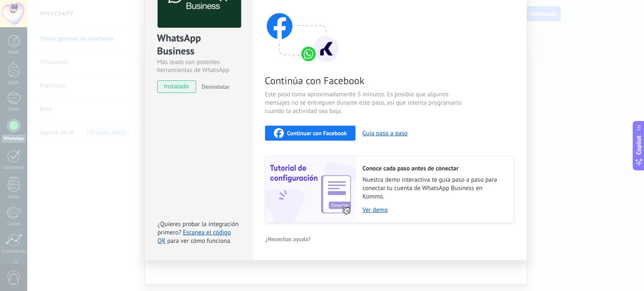 This screenshot has width=644, height=291. Describe the element at coordinates (288, 239) in the screenshot. I see `button: ¿Necesitas ayuda?` at that location.